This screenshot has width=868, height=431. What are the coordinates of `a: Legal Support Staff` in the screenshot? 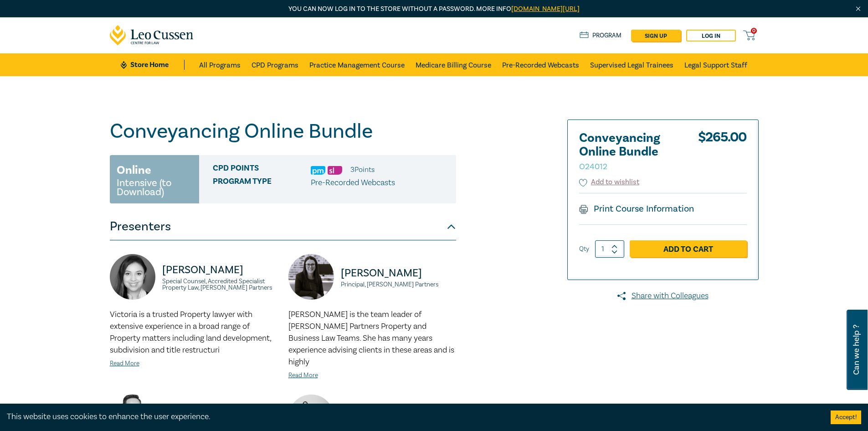 It's located at (715, 65).